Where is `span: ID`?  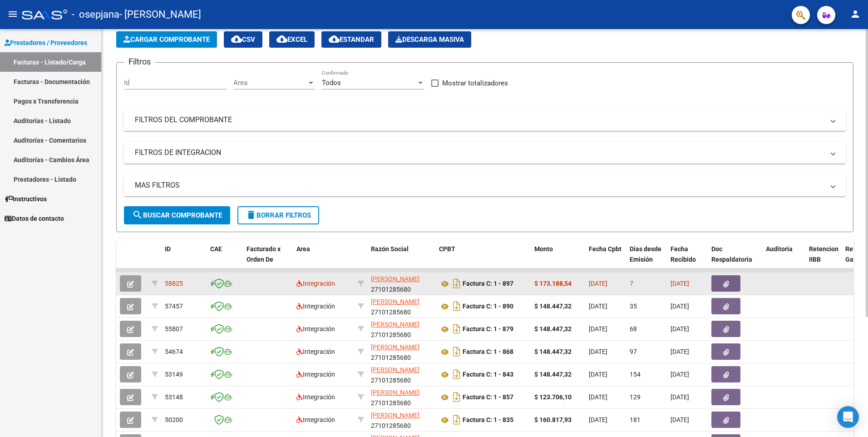
span: ID is located at coordinates (168, 249).